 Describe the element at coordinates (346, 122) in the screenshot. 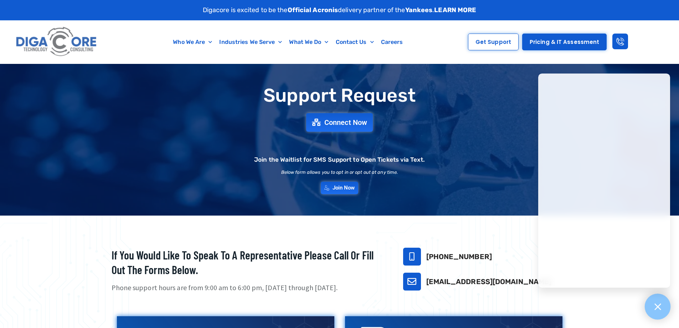

I see `span: Connect Now` at that location.